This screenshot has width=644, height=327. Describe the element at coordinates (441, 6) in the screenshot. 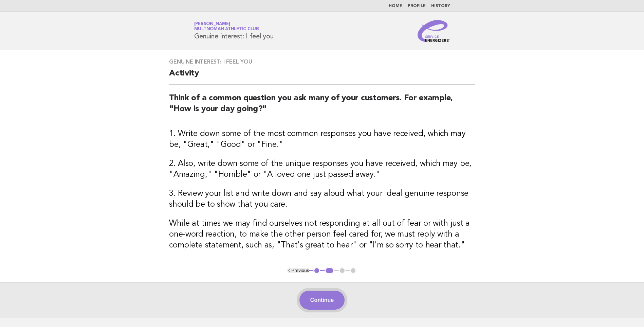

I see `a: History` at that location.